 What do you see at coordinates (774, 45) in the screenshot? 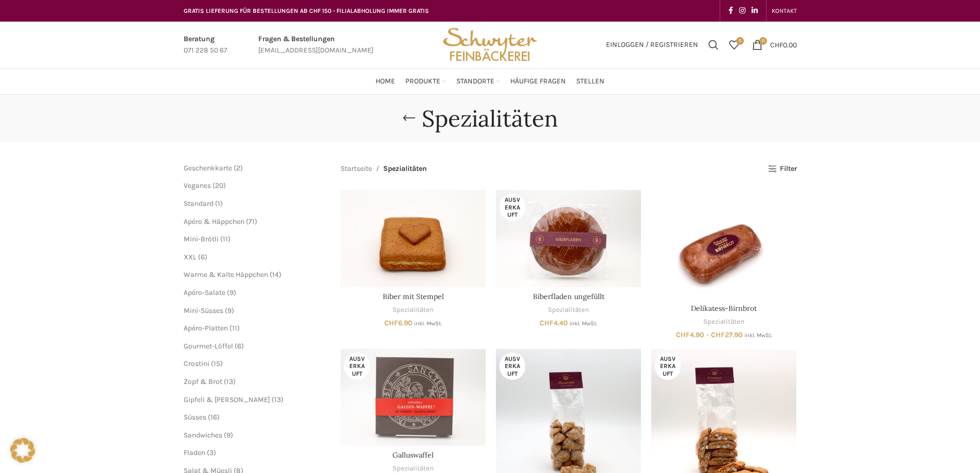
I see `a: 0 CHF0.00` at bounding box center [774, 45].